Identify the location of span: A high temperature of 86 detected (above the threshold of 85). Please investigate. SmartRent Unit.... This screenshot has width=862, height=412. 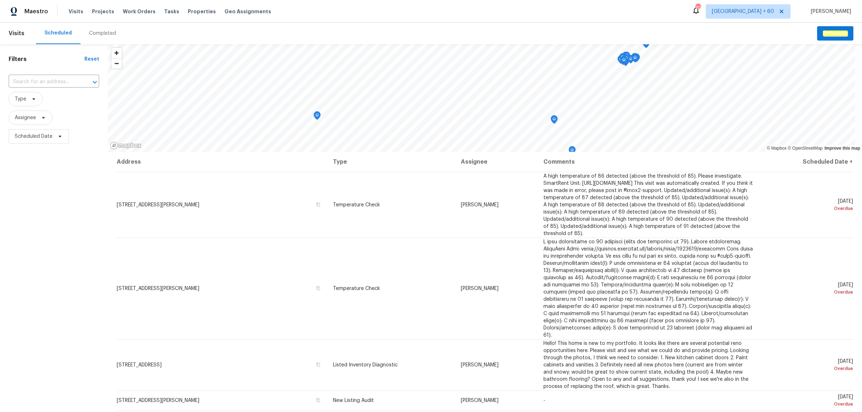
(648, 205).